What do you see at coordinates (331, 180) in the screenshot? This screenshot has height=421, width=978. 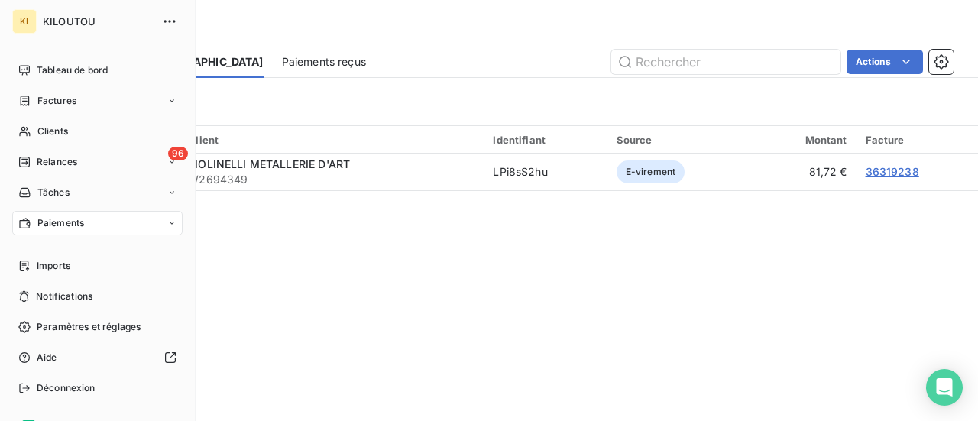 I see `span: W2694349` at bounding box center [331, 180].